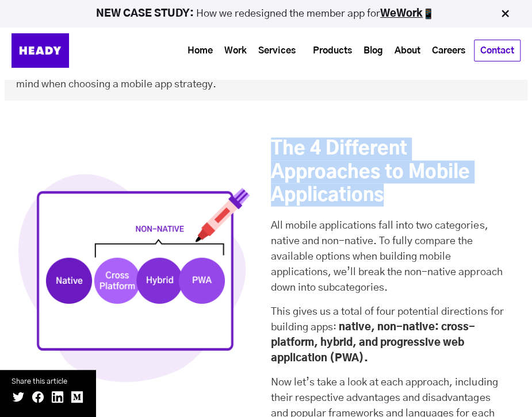 This screenshot has width=532, height=417. What do you see at coordinates (266, 14) in the screenshot?
I see `p: How we redesigned the member app for` at bounding box center [266, 14].